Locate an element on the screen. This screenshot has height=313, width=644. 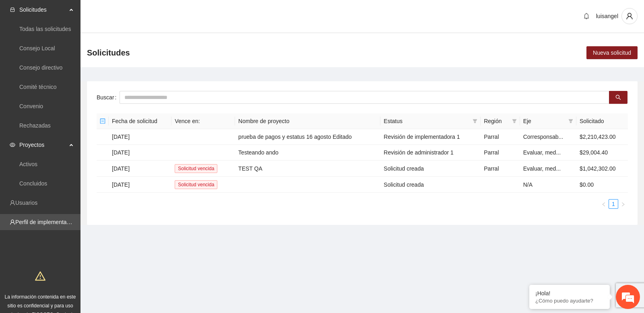
td: $29,004.40 is located at coordinates (602, 153).